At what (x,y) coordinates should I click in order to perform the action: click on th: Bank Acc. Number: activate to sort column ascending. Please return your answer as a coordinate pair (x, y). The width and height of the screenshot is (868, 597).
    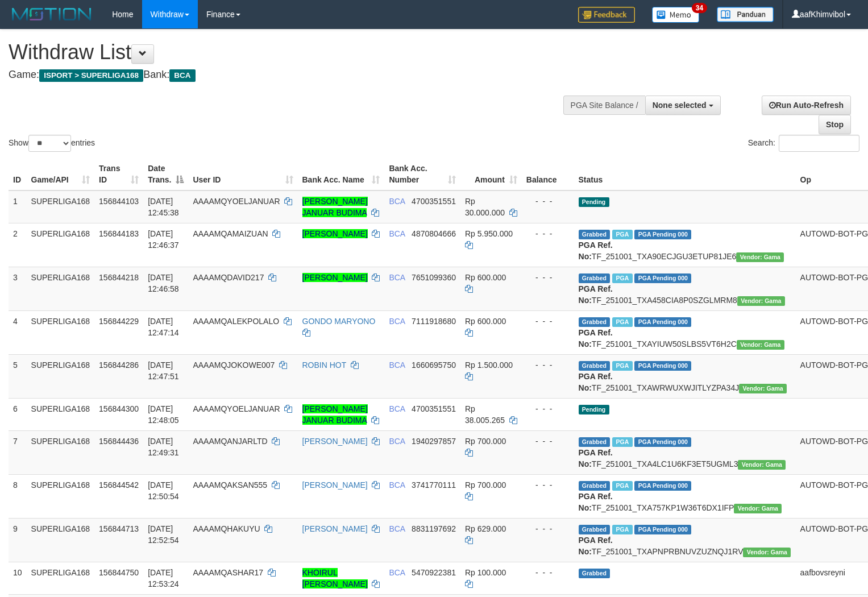
    Looking at the image, I should click on (422, 174).